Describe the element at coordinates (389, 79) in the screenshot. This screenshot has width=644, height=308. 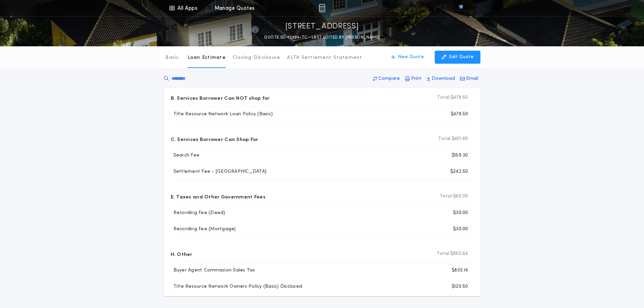
I see `p: Compare` at that location.